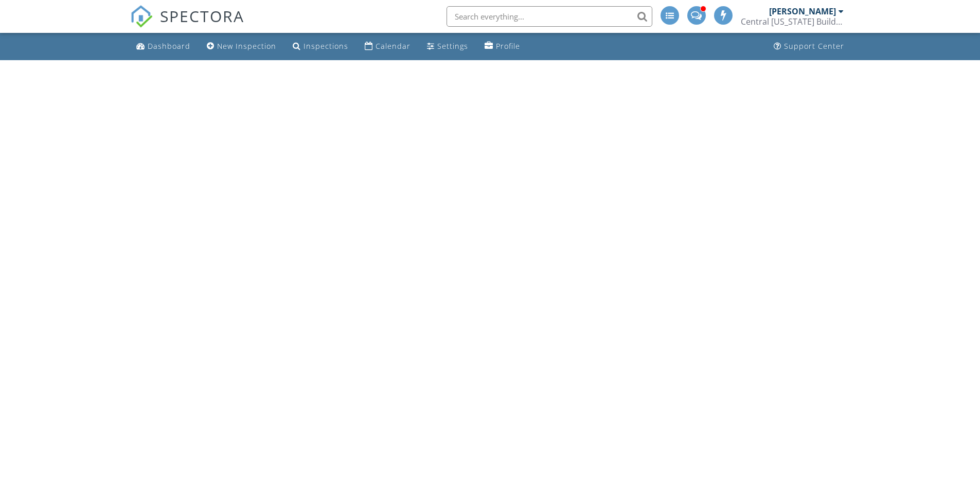 This screenshot has width=980, height=492. What do you see at coordinates (241, 46) in the screenshot?
I see `a: New Inspection` at bounding box center [241, 46].